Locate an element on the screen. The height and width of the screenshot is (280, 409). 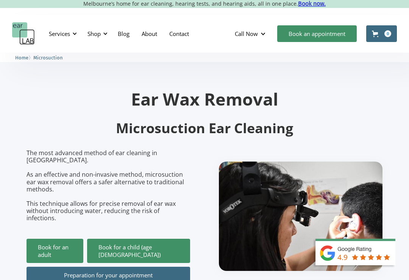
a: Home is located at coordinates (22, 57).